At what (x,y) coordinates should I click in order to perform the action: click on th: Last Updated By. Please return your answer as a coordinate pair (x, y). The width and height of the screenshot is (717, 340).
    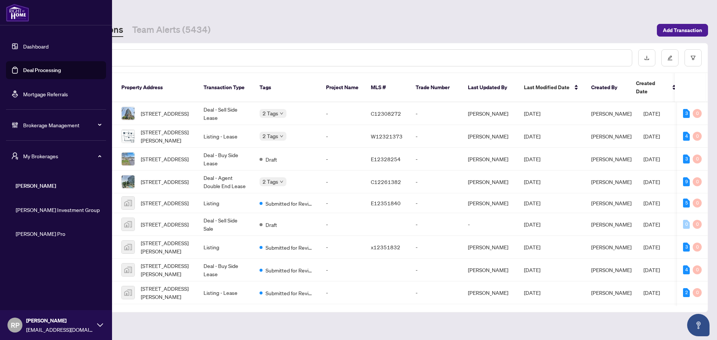
    Looking at the image, I should click on (490, 88).